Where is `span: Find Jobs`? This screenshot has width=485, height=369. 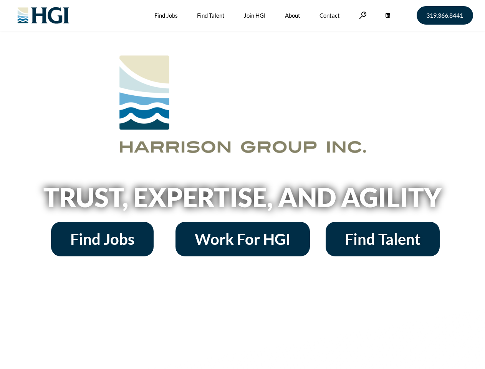 span: Find Jobs is located at coordinates (102, 239).